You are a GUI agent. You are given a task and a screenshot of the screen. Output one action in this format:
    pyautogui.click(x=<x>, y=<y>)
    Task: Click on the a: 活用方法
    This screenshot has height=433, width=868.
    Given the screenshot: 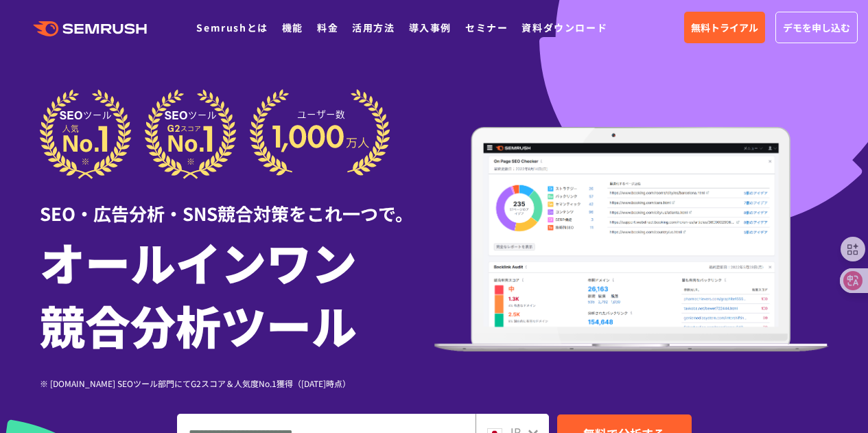 What is the action you would take?
    pyautogui.click(x=373, y=27)
    